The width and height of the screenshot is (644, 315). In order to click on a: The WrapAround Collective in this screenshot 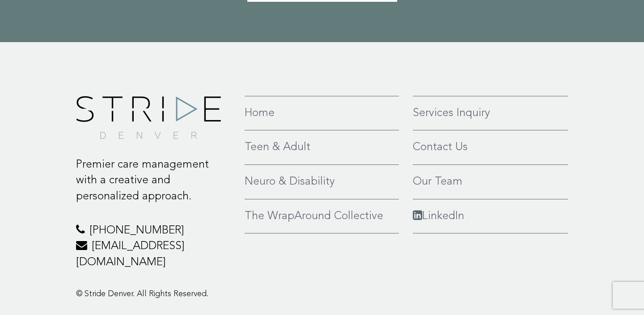, I will do `click(322, 217)`.